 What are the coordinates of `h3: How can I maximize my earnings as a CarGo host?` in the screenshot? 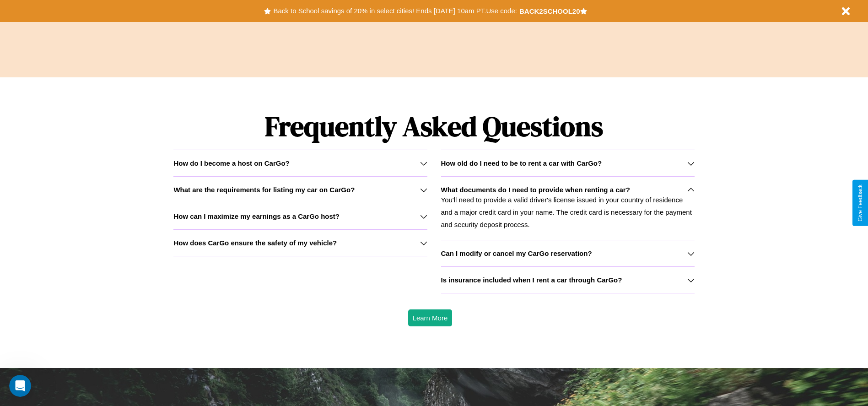 It's located at (256, 216).